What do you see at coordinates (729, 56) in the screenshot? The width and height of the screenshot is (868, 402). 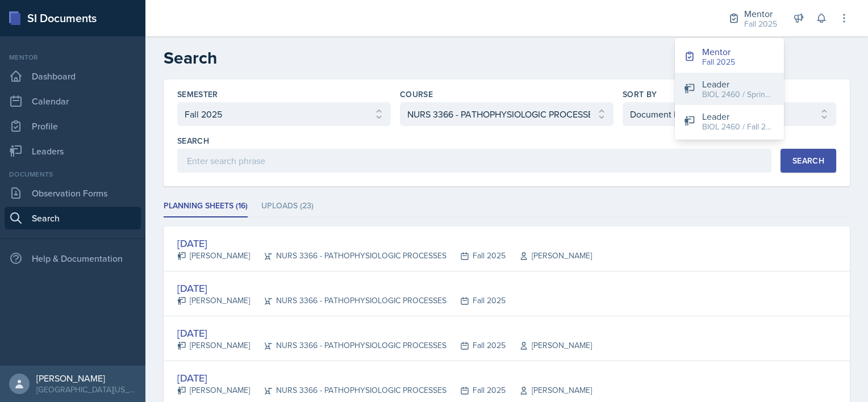 I see `button: Mentor Fall 2025` at bounding box center [729, 56].